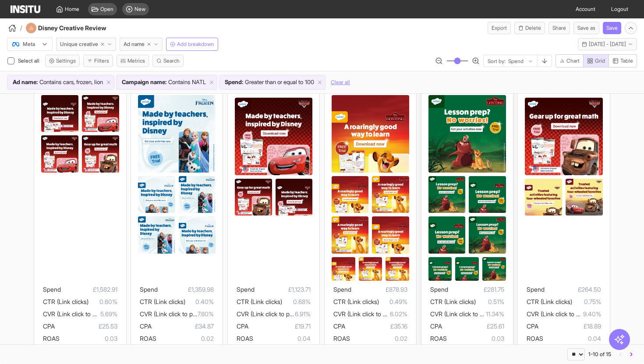 The width and height of the screenshot is (644, 364). Describe the element at coordinates (30, 60) in the screenshot. I see `span: Select all` at that location.